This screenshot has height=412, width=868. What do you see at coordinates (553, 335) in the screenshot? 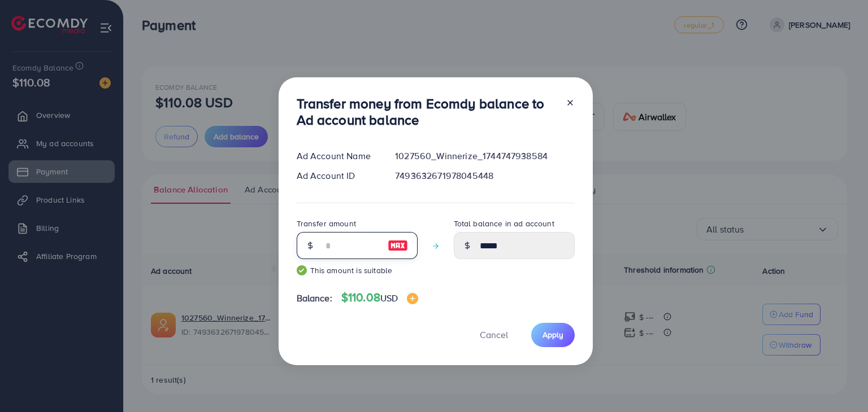
I see `button: Apply` at bounding box center [553, 335].